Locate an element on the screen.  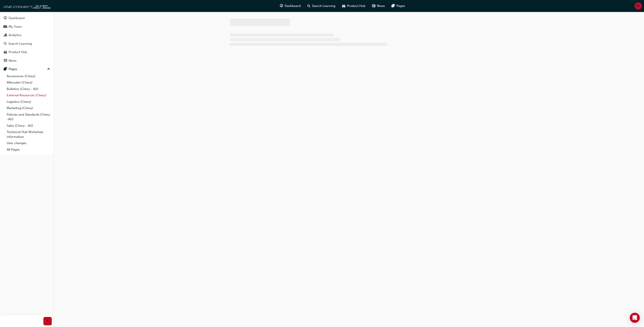
a: search-iconSearch Learning is located at coordinates (321, 6).